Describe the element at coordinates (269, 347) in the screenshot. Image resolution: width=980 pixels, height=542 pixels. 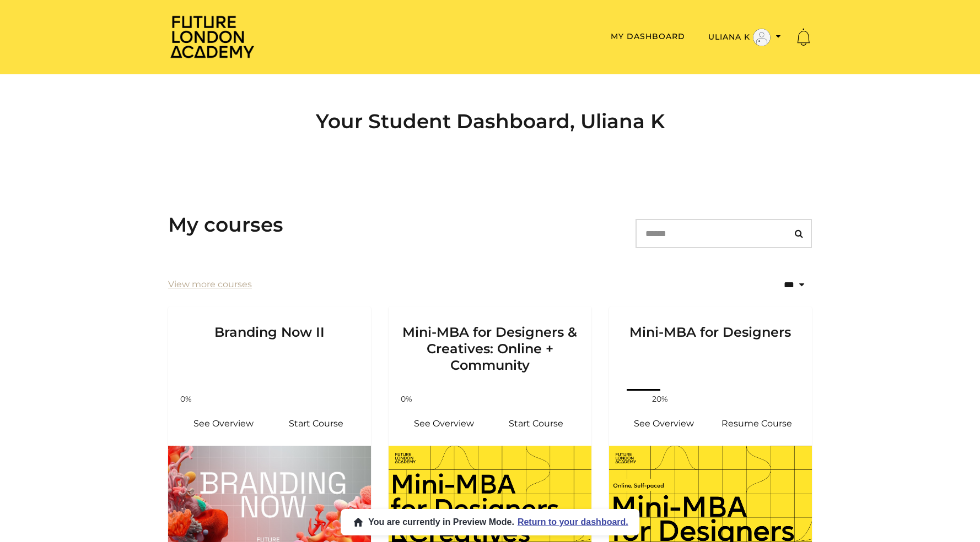
I see `a: Branding Now II` at that location.